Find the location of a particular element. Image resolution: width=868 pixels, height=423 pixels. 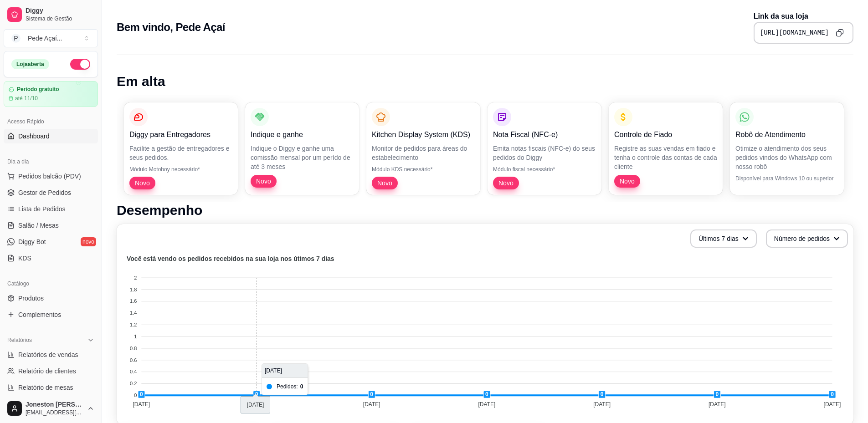

span: Pedidos balcão (PDV) is located at coordinates (50, 176).